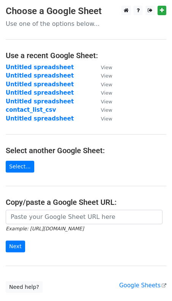 This screenshot has width=172, height=301. Describe the element at coordinates (86, 24) in the screenshot. I see `p: Use one of the options below...` at that location.